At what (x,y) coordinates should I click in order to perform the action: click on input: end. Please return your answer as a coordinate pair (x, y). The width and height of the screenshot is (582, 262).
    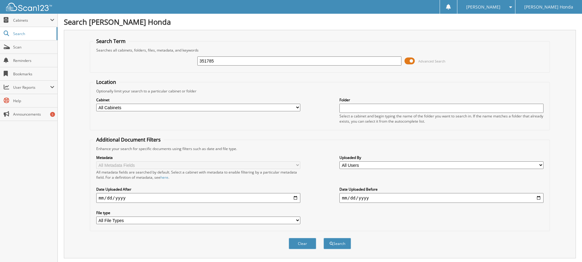
    Looking at the image, I should click on (441, 198).